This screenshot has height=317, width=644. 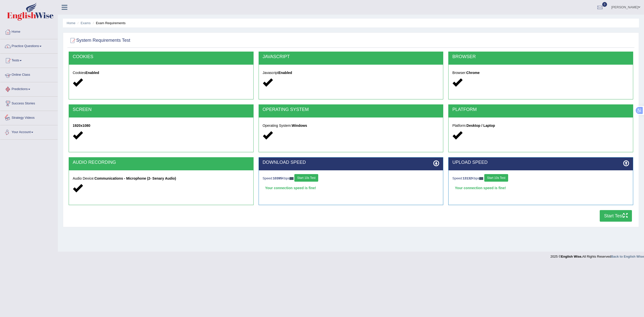 What do you see at coordinates (541, 162) in the screenshot?
I see `h2: UPLOAD SPEED` at bounding box center [541, 162].